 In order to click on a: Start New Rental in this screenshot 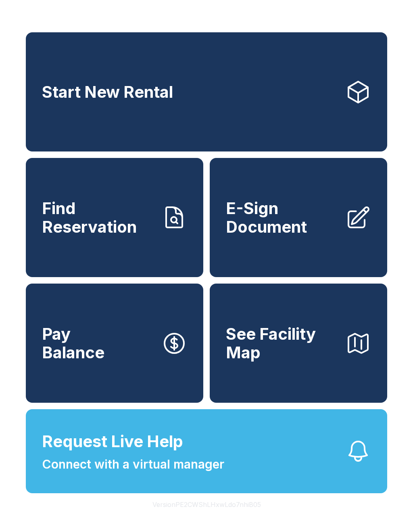, I will do `click(206, 92)`.